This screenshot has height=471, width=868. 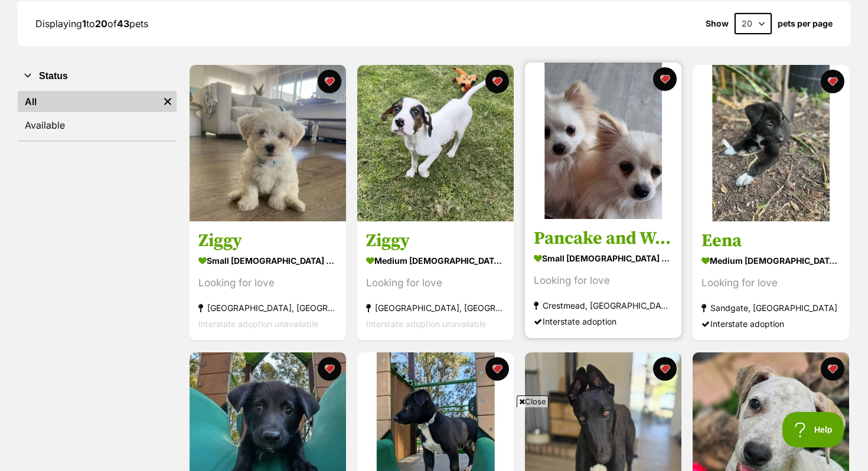 I want to click on img: Pancake and Waffle, so click(x=603, y=141).